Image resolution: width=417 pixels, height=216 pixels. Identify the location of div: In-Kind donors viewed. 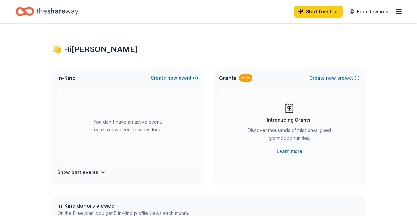
(123, 206).